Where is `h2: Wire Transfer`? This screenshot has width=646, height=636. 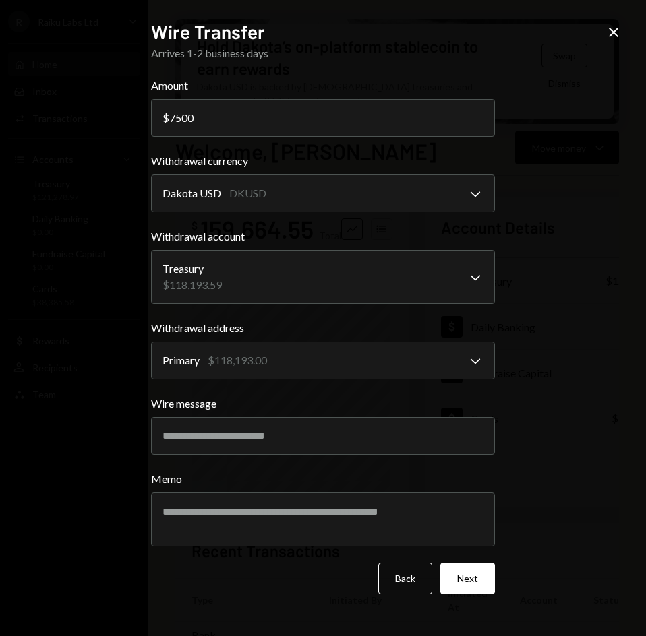
h2: Wire Transfer is located at coordinates (323, 32).